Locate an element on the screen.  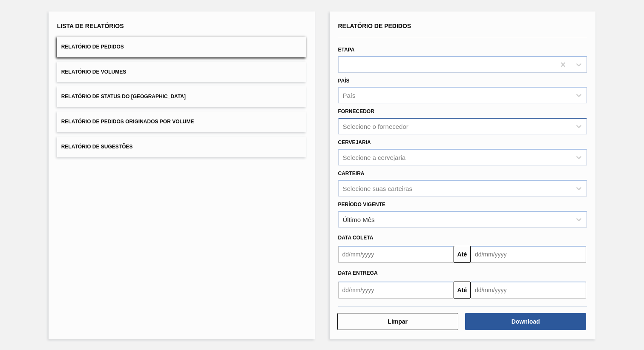
button: Limpar is located at coordinates (398, 322).